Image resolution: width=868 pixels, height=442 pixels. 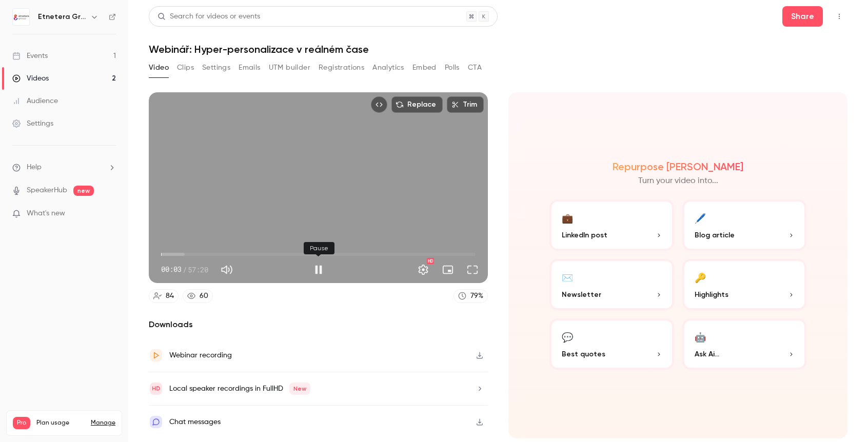 What do you see at coordinates (198, 296) in the screenshot?
I see `a: 60` at bounding box center [198, 296].